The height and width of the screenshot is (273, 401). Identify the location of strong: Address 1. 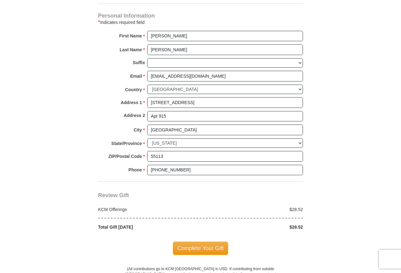
(131, 103).